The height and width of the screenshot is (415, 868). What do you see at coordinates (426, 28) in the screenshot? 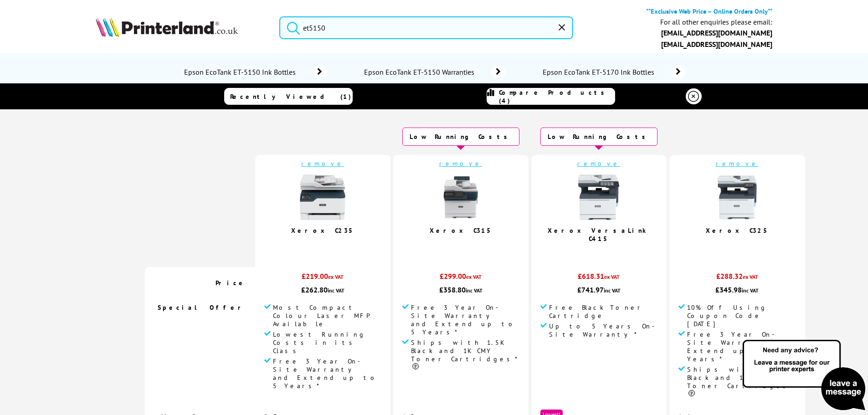
I see `input: Search product or brand` at bounding box center [426, 28].